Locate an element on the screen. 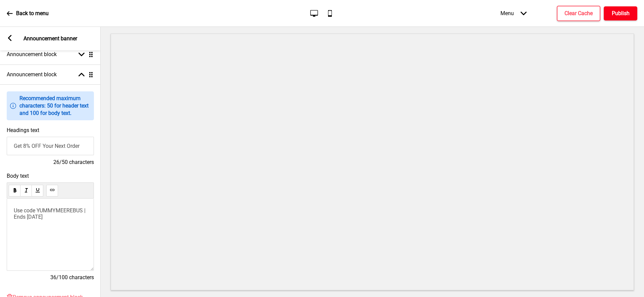  div: Menu is located at coordinates (514, 13).